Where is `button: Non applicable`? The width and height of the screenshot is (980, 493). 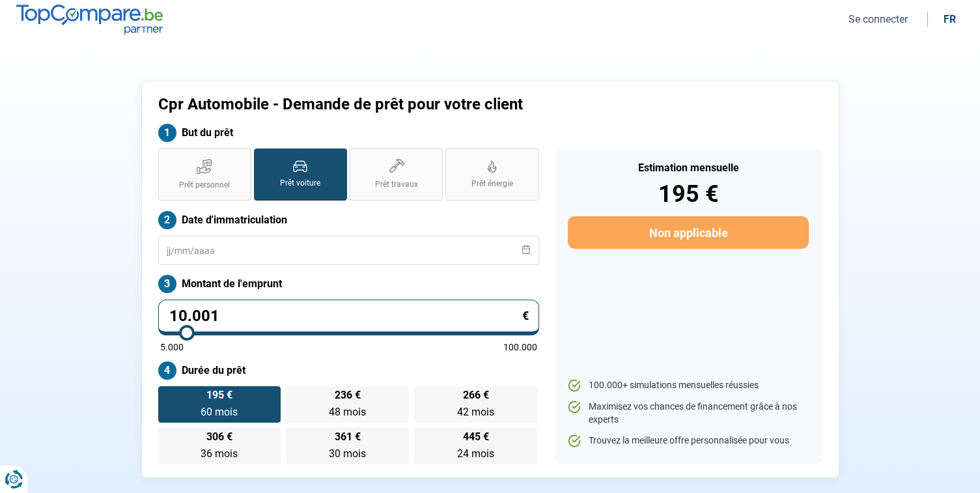
button: Non applicable is located at coordinates (688, 232).